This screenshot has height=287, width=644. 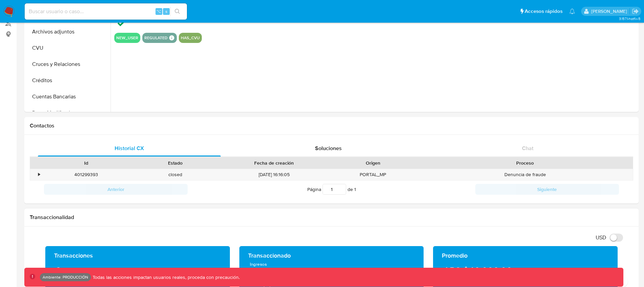 What do you see at coordinates (129, 148) in the screenshot?
I see `span: Historial CX` at bounding box center [129, 148].